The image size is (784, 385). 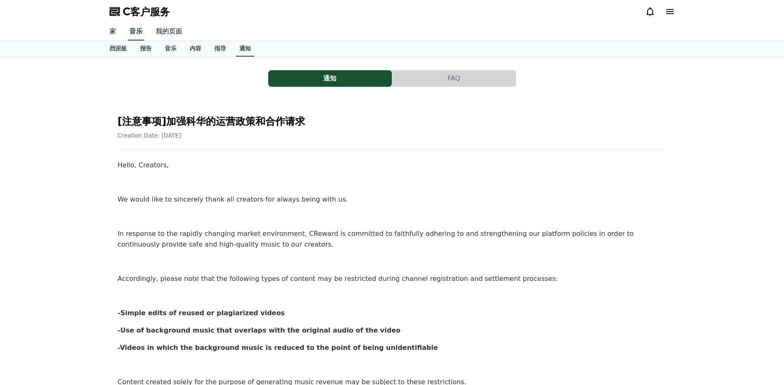 I want to click on font: 音乐, so click(x=171, y=48).